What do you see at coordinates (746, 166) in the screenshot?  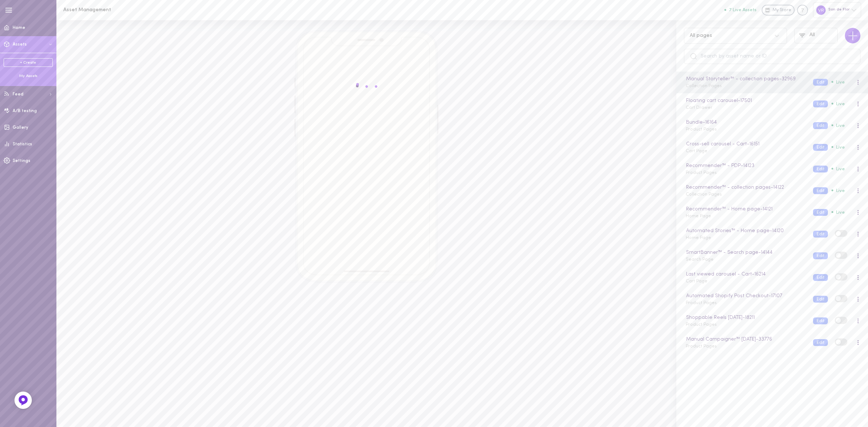 I see `div: Recommender™ - PDP - 14123` at bounding box center [746, 166].